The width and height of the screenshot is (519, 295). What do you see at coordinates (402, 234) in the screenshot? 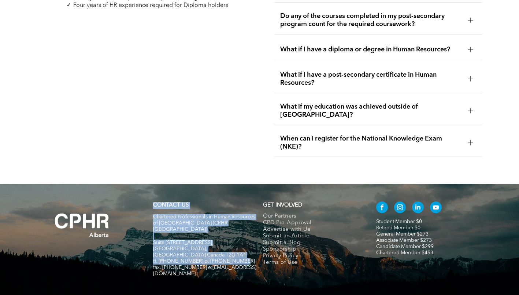
I see `a: General Member $273` at bounding box center [402, 234].